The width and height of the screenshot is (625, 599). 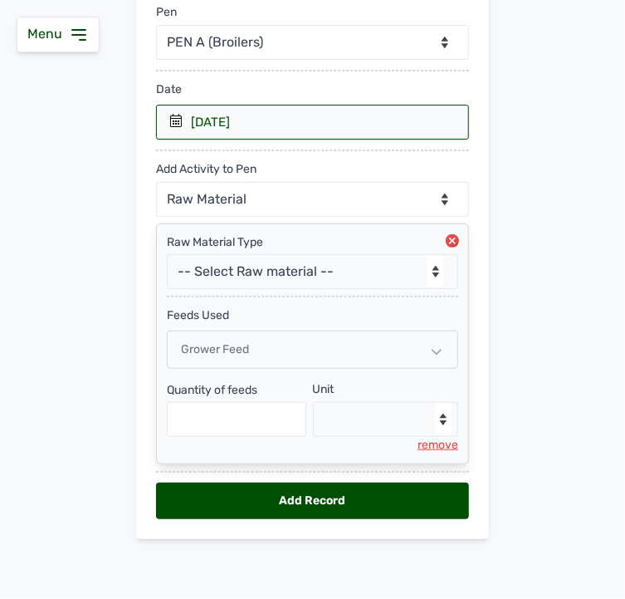 I want to click on div: Add Activity to Pen, so click(x=206, y=164).